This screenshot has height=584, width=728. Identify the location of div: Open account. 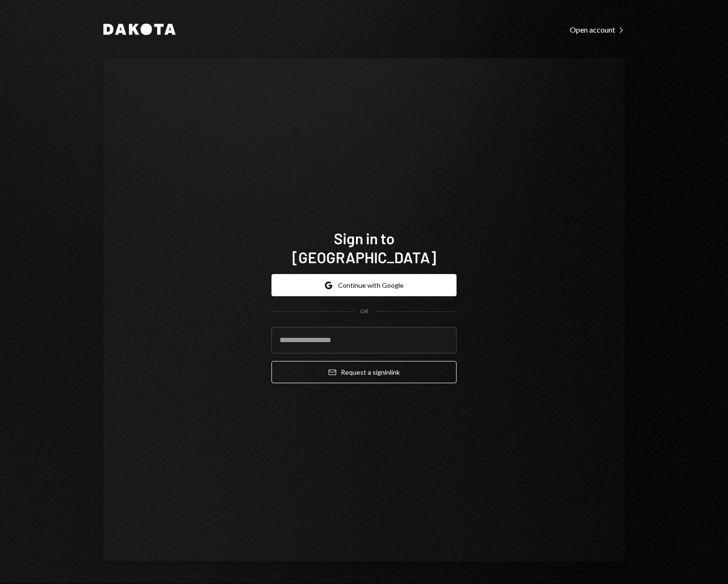
(597, 30).